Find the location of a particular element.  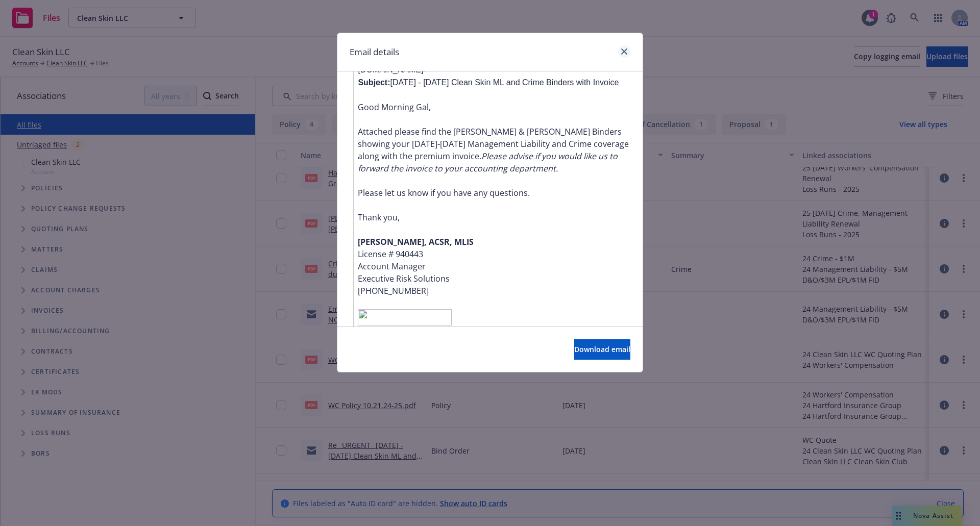

b: Subject: is located at coordinates (373, 82).